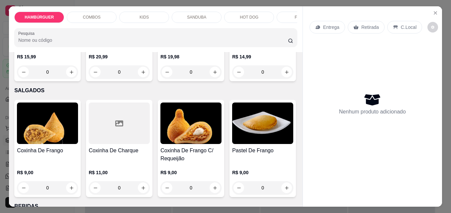 This screenshot has width=451, height=213. Describe the element at coordinates (370, 27) in the screenshot. I see `p: Retirada` at that location.